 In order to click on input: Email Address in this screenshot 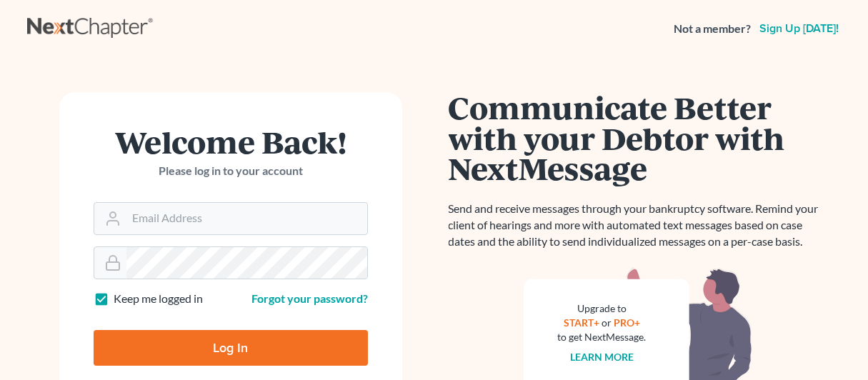, I will do `click(247, 219)`.